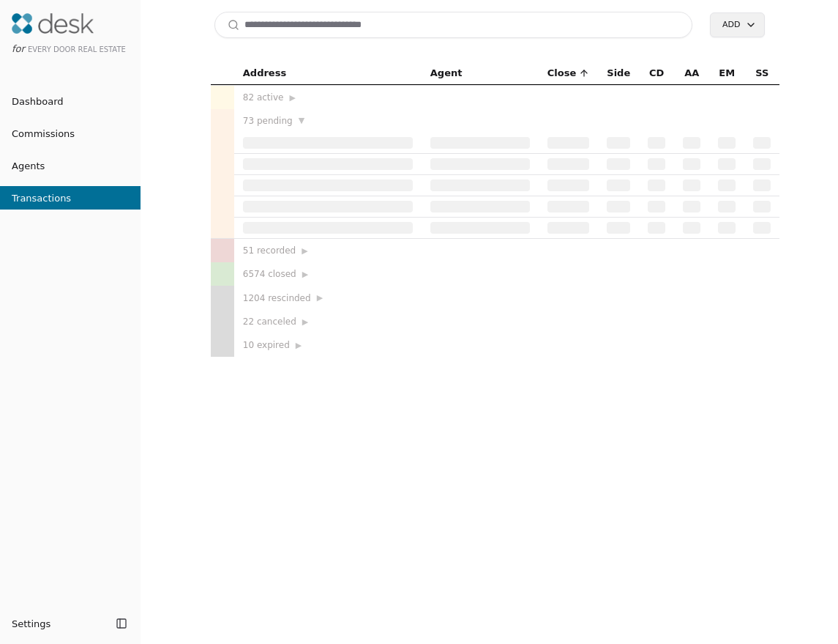 The height and width of the screenshot is (644, 838). Describe the element at coordinates (77, 49) in the screenshot. I see `span: Every Door Real Estate` at that location.